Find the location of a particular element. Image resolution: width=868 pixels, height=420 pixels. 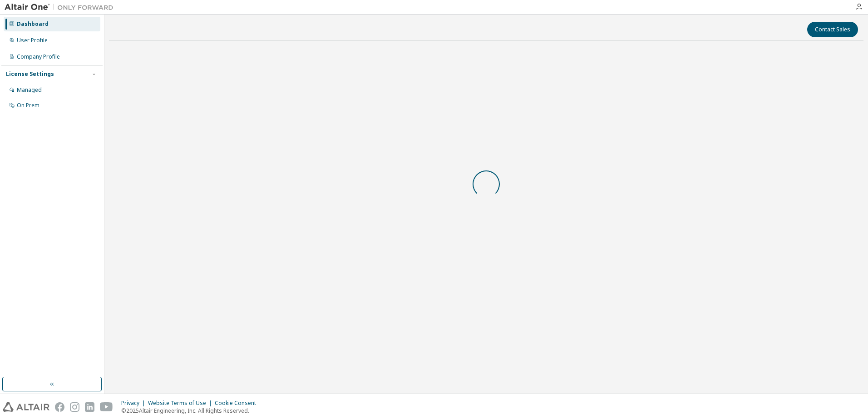

div: On Prem is located at coordinates (28, 105).